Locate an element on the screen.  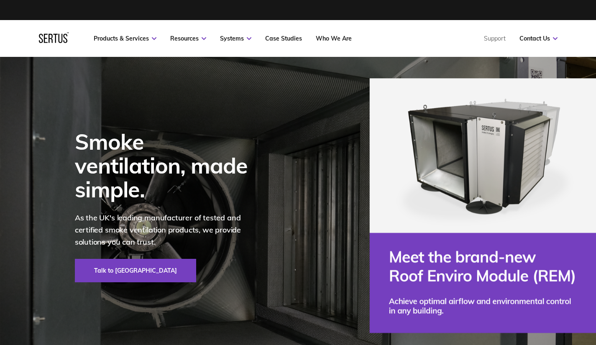
a: Support is located at coordinates (495, 38).